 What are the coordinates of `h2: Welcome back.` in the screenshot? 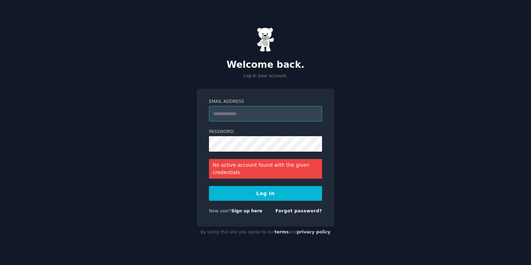 It's located at (265, 65).